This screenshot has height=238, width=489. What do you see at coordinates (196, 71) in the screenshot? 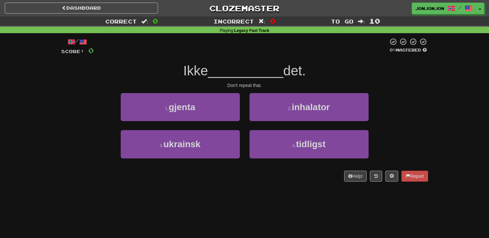
I see `span: Ikke` at bounding box center [196, 71].